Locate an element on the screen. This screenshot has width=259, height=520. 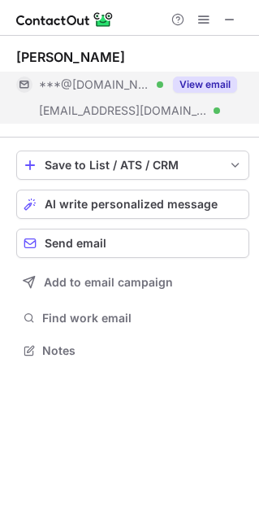
div: Save to List / ATS / CRM is located at coordinates (133, 165).